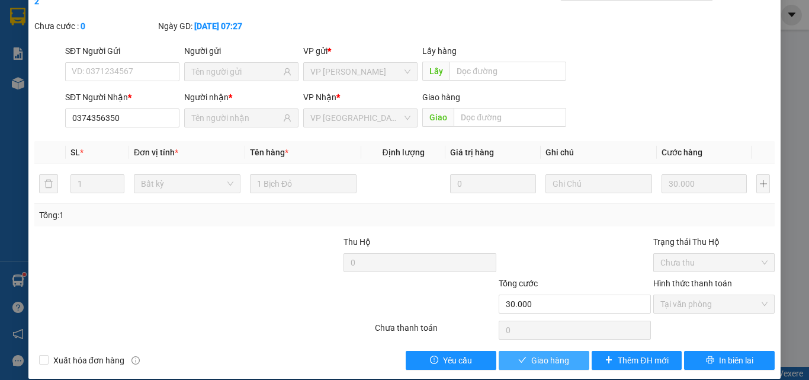 This screenshot has height=380, width=809. Describe the element at coordinates (236, 118) in the screenshot. I see `input: Tên người nhận` at that location.